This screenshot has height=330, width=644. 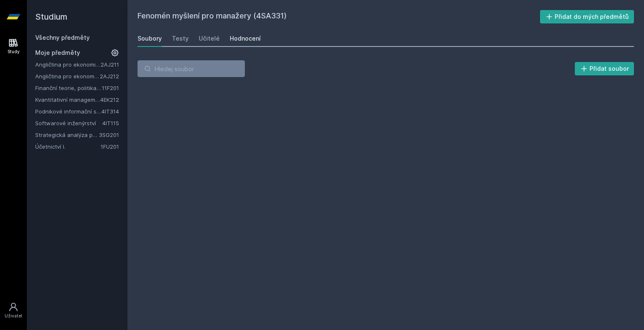 I want to click on a: Všechny předměty, so click(x=63, y=37).